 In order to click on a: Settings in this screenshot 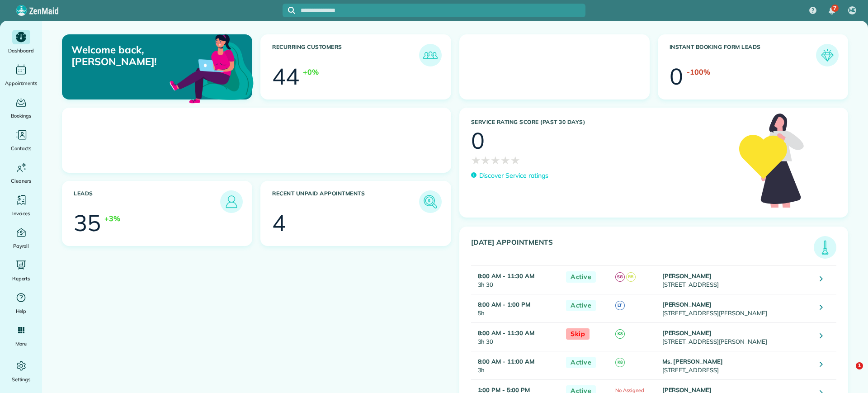, I will do `click(21, 371)`.